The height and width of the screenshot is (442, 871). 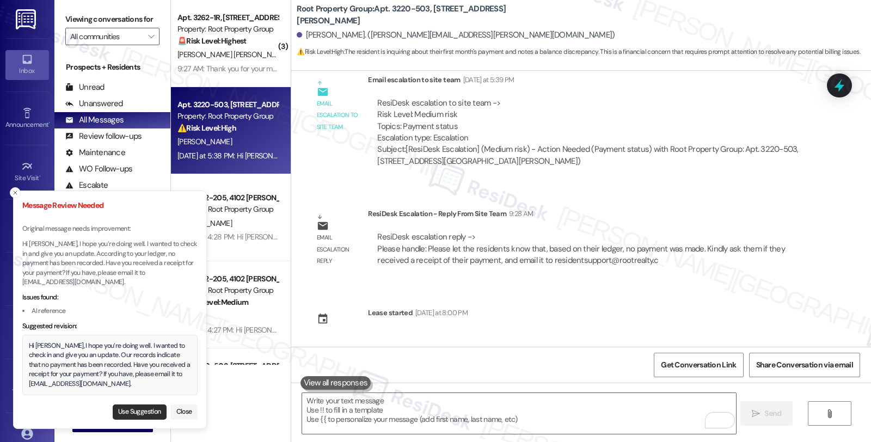 What do you see at coordinates (27, 225) in the screenshot?
I see `a: Insights •` at bounding box center [27, 225].